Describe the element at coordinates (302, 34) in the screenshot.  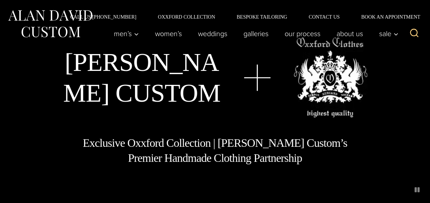
I see `a: Our Process` at that location.